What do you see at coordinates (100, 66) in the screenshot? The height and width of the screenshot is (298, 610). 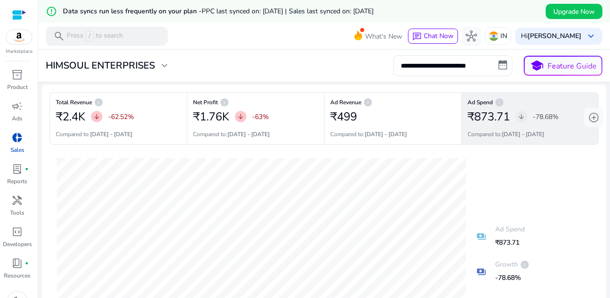 I see `h3: HIMSOUL ENTERPRISES` at bounding box center [100, 66].